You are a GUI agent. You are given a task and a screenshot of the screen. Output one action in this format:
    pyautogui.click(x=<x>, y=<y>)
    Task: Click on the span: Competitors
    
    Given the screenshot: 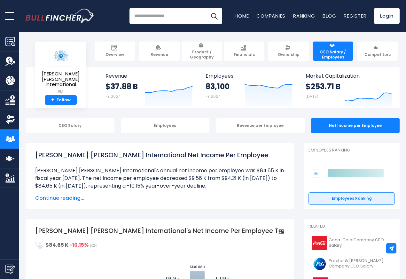 What is the action you would take?
    pyautogui.click(x=377, y=55)
    